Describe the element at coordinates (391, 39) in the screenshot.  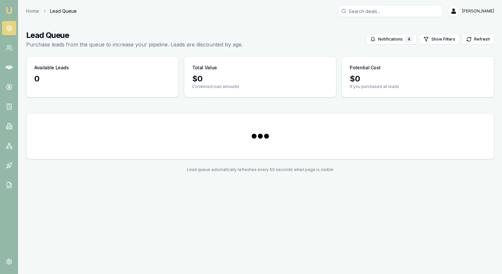
I see `button: Notifications4` at that location.